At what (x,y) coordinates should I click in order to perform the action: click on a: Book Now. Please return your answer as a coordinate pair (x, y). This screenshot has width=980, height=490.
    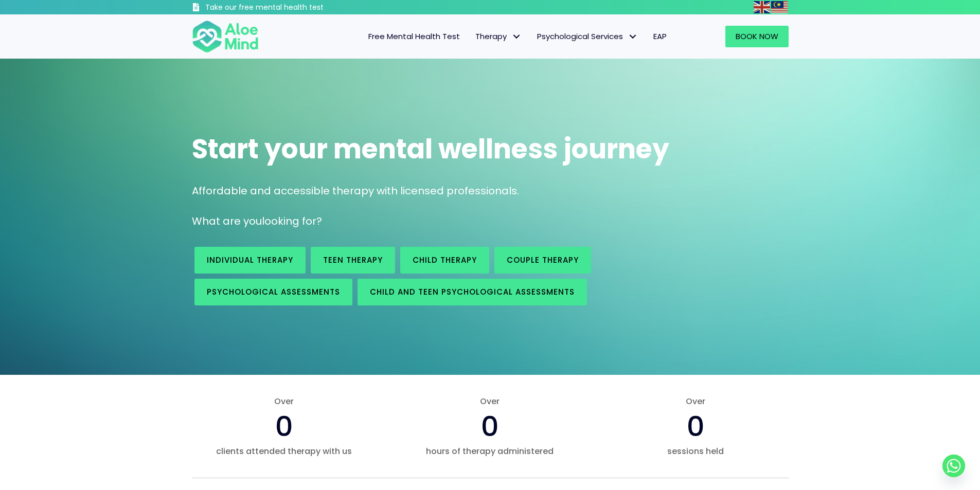
    Looking at the image, I should click on (757, 36).